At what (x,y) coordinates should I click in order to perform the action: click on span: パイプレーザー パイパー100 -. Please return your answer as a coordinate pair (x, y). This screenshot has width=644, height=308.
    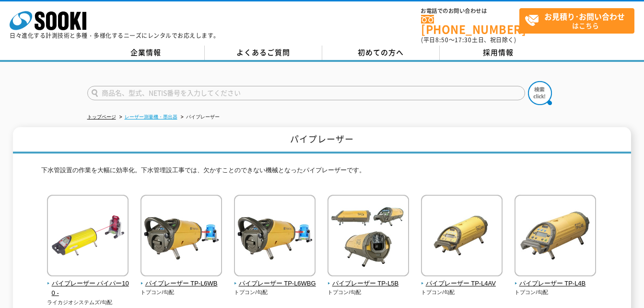
    Looking at the image, I should click on (88, 289).